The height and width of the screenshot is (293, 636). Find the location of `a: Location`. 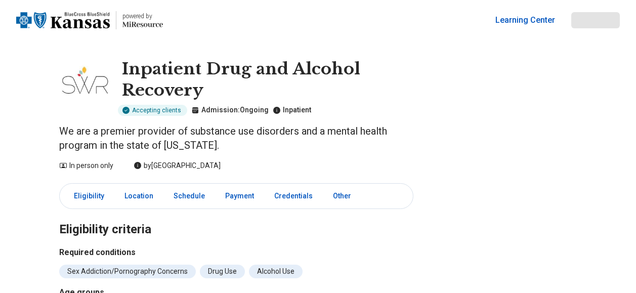

a: Location is located at coordinates (139, 196).